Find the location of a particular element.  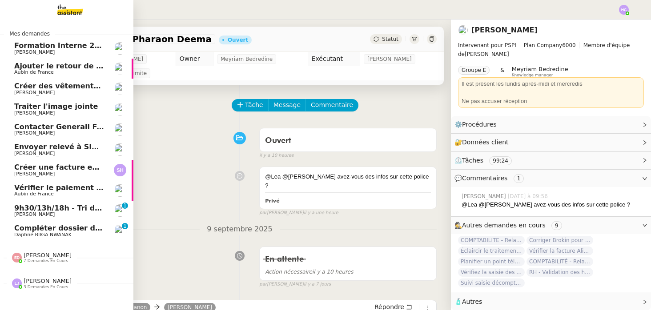

span: Tâches is located at coordinates (472, 160).